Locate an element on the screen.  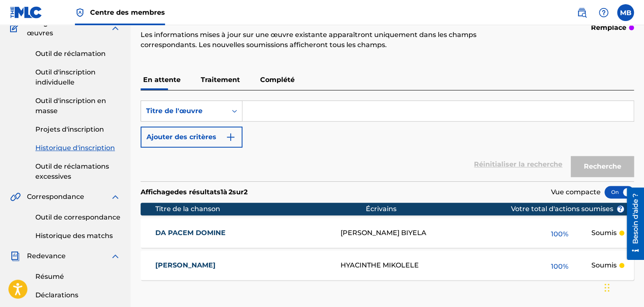
a: Outil de réclamations excessives is located at coordinates (78, 171).